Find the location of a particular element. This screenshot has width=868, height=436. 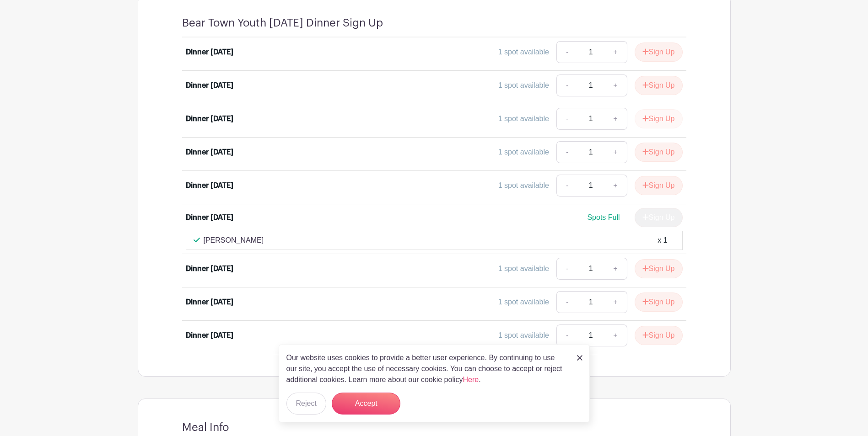

img: close_button-5f87c8562297e5c2d7936805f587ecaba9071eb48480494691a3f1689db116b3.svg is located at coordinates (580, 358).